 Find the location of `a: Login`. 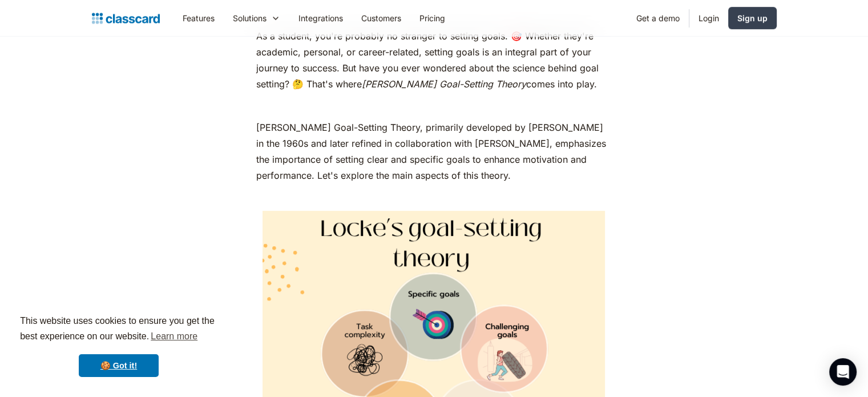

a: Login is located at coordinates (709, 18).